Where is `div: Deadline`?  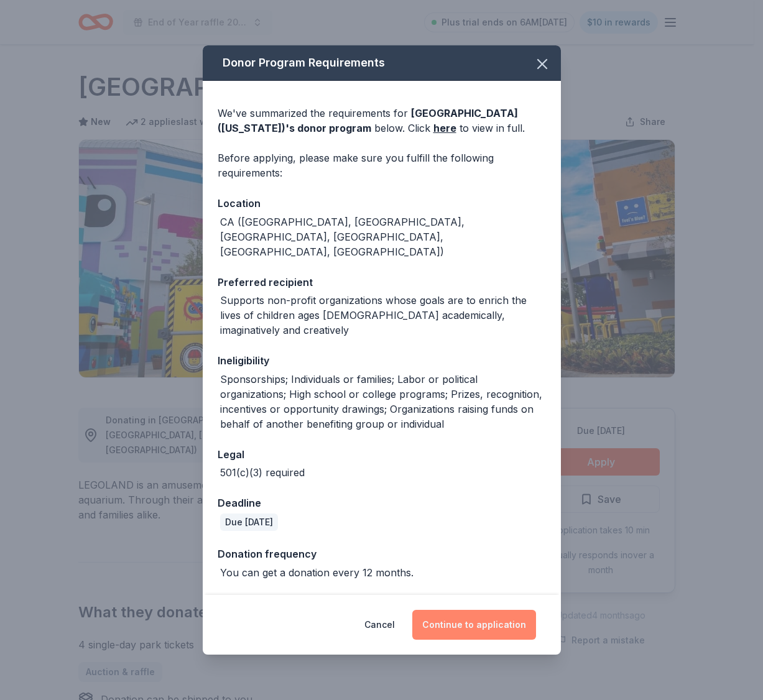 div: Deadline is located at coordinates (382, 503).